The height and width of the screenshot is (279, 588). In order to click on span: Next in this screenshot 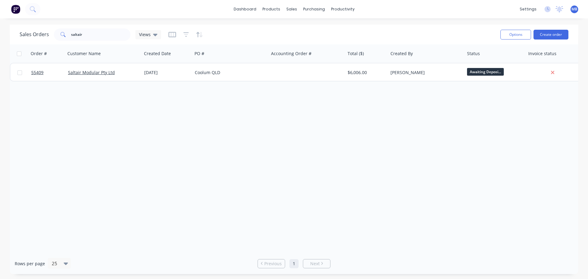, I will do `click(315, 264)`.